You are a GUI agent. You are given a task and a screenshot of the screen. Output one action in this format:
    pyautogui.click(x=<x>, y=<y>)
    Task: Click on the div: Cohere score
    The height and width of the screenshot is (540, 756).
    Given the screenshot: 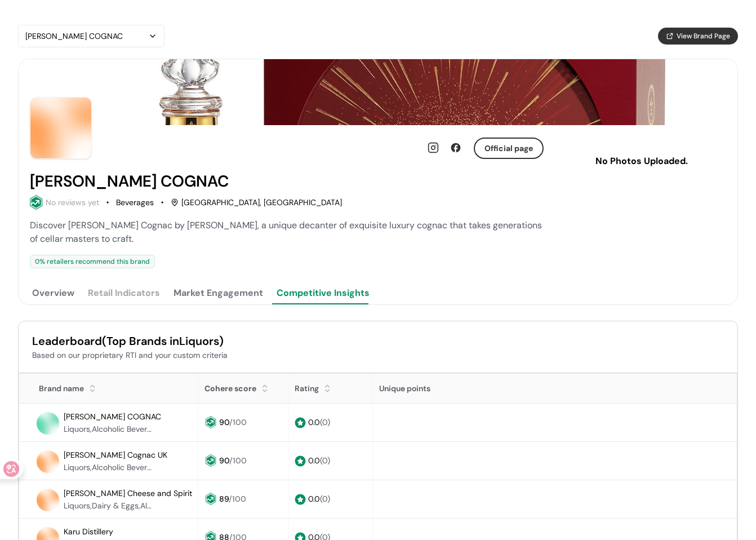 What is the action you would take?
    pyautogui.click(x=230, y=388)
    